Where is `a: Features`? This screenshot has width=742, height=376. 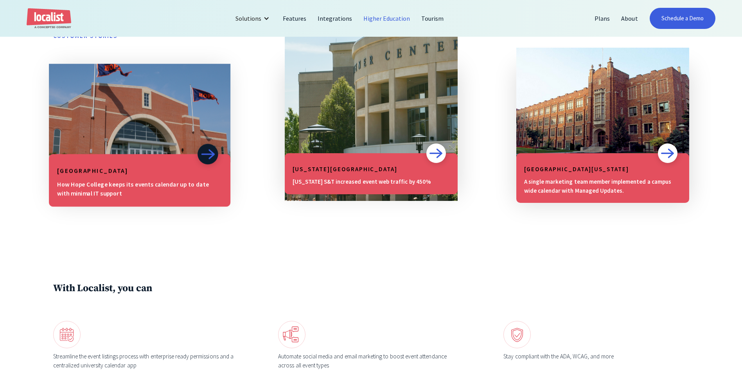
a: Features is located at coordinates (295, 18).